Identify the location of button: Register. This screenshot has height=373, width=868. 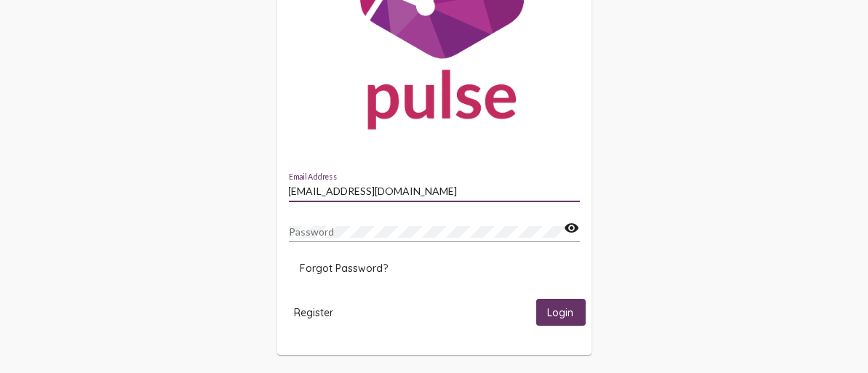
(314, 312).